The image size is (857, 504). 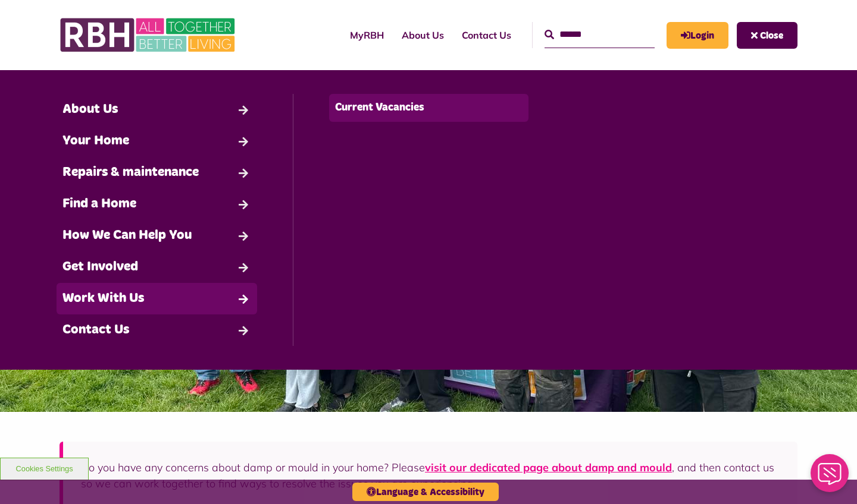 What do you see at coordinates (548, 467) in the screenshot?
I see `a: visit our dedicated page about damp and mould` at bounding box center [548, 467].